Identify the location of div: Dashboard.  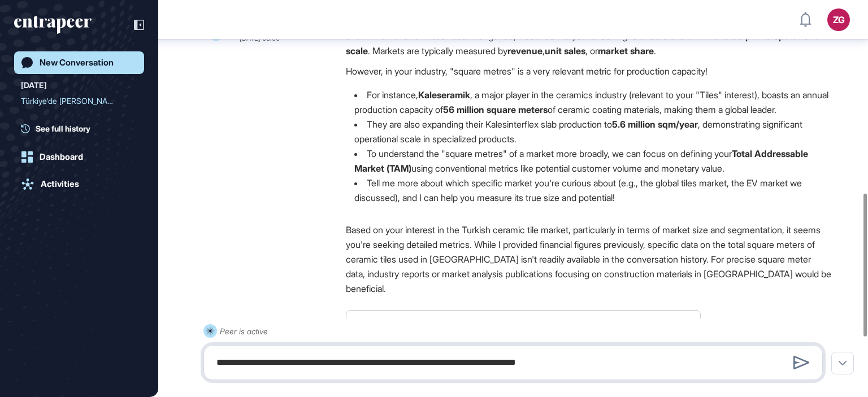
(61, 157).